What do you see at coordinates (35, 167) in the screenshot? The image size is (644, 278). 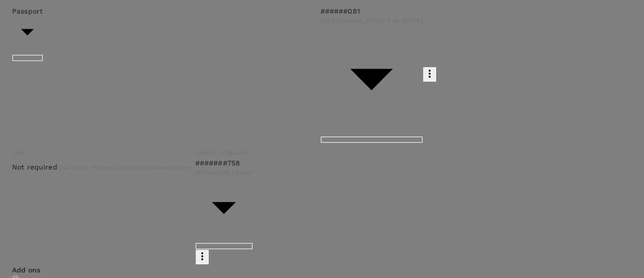 I see `p: Not required` at bounding box center [35, 167].